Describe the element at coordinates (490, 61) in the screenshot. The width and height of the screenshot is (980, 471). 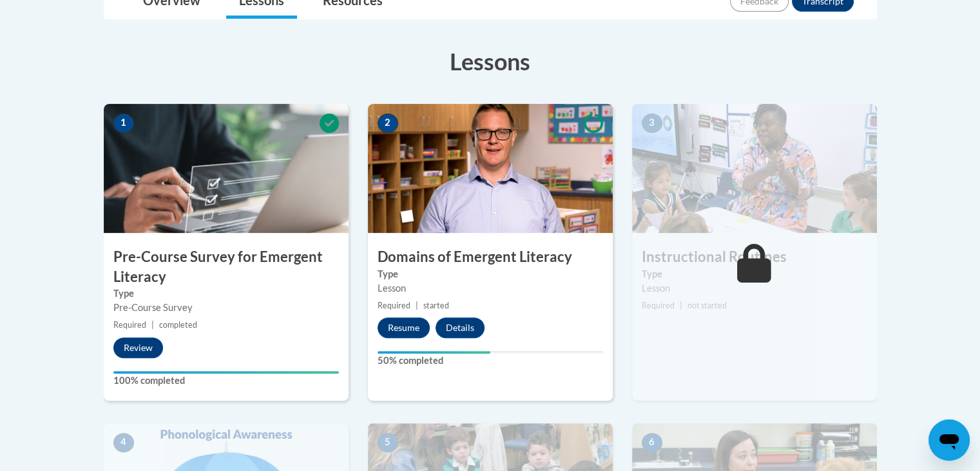
I see `h3: Lessons` at that location.